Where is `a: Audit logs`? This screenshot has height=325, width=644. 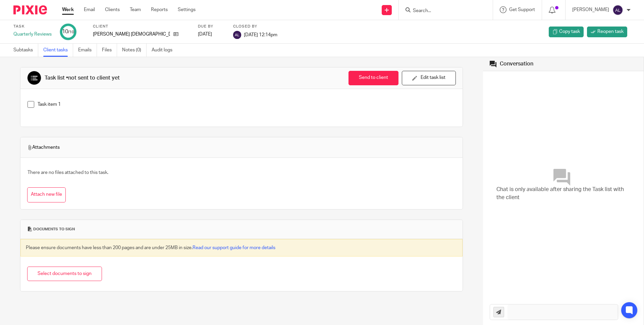
a: Audit logs is located at coordinates (164, 50).